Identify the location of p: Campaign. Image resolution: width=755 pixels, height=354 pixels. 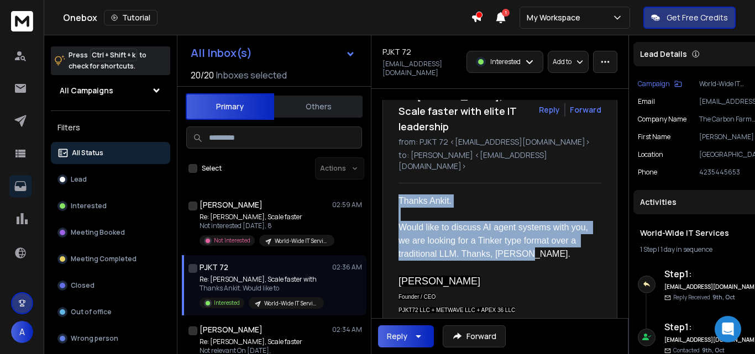
(654, 84).